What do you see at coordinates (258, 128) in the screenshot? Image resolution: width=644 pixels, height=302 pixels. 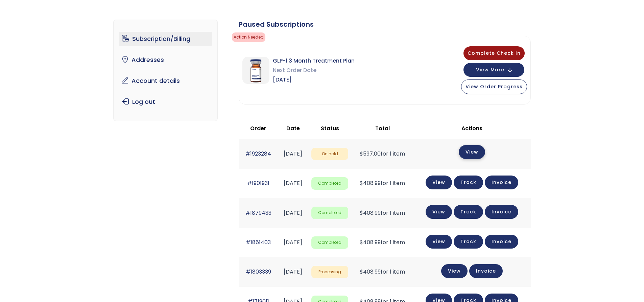 I see `span: Order` at bounding box center [258, 128].